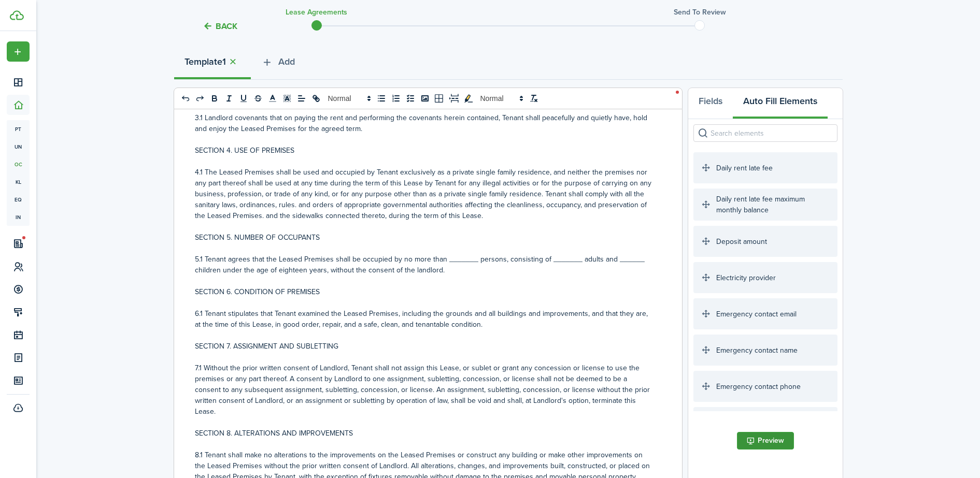  What do you see at coordinates (18, 51) in the screenshot?
I see `button: Open menu` at bounding box center [18, 51].